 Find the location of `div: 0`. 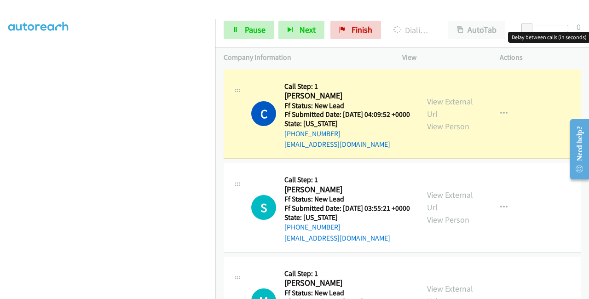

div: 0 is located at coordinates (578, 27).